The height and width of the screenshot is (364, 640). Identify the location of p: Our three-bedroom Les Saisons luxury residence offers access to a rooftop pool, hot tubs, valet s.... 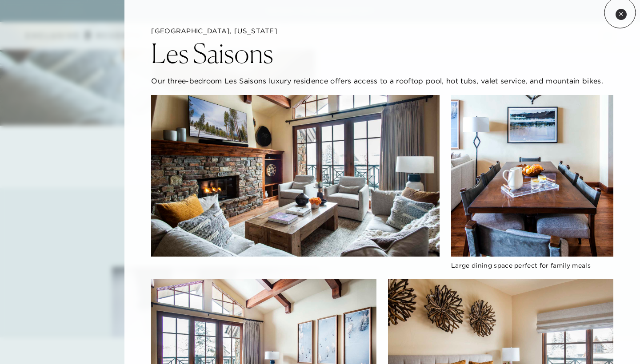
(382, 81).